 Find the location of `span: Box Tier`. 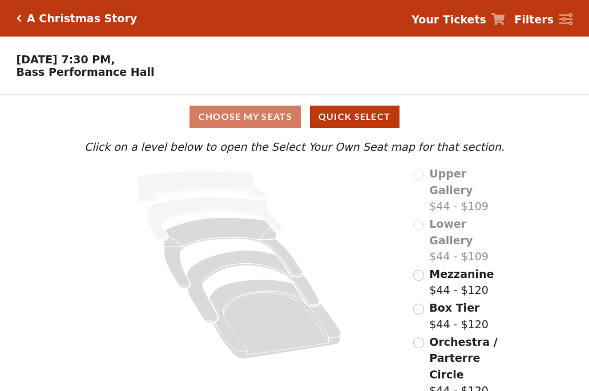

span: Box Tier is located at coordinates (454, 308).